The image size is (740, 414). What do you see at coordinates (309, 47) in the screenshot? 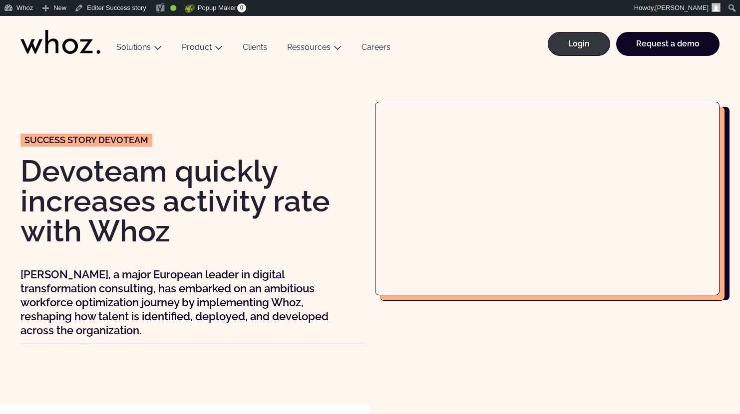
I see `a: Ressources` at bounding box center [309, 47].